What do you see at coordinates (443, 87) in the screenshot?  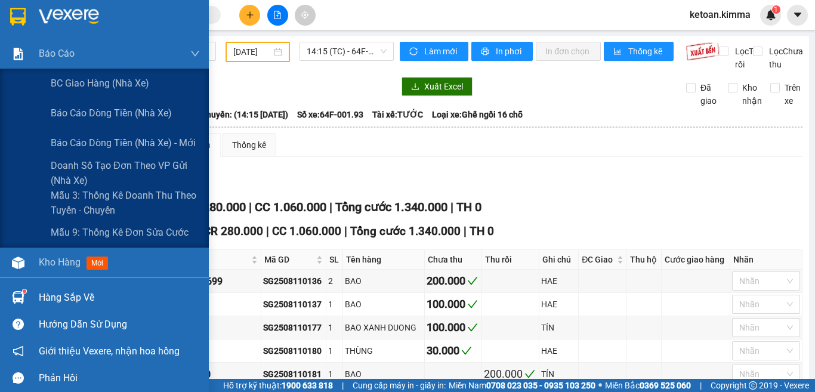 I see `span: Xuất Excel` at bounding box center [443, 87].